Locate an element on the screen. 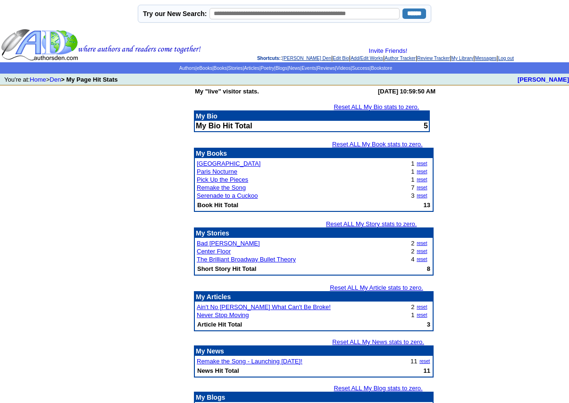  a: Never Stop Moving is located at coordinates (223, 315).